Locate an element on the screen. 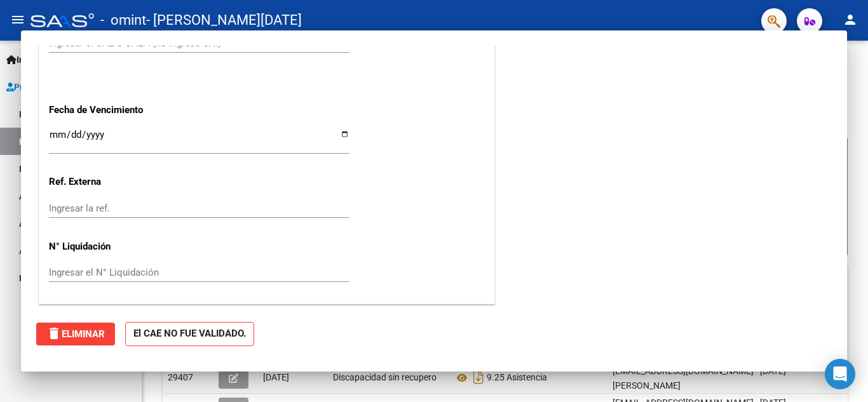 This screenshot has width=868, height=402. button: Eliminar is located at coordinates (76, 334).